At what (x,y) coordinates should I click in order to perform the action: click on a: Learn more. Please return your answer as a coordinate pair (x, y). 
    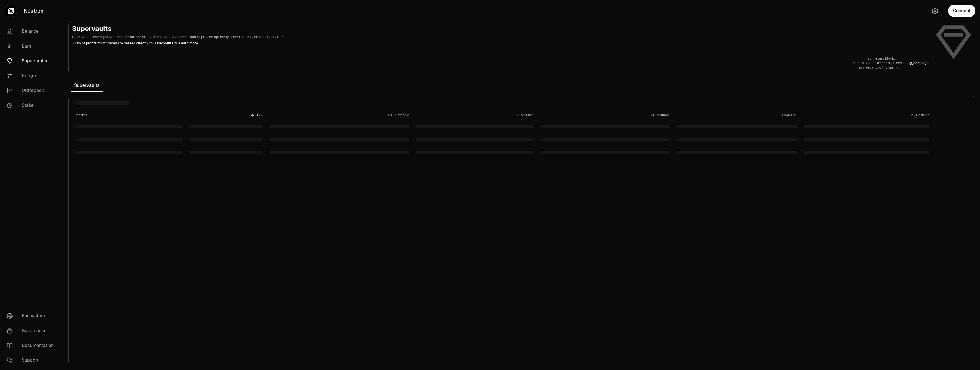
    Looking at the image, I should click on (188, 43).